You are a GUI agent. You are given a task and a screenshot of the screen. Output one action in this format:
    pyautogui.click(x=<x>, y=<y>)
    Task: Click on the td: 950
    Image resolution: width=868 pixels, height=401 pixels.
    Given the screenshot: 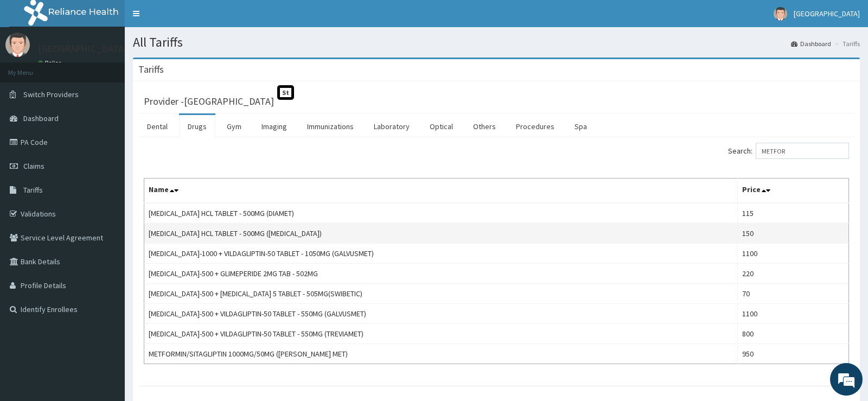 What is the action you would take?
    pyautogui.click(x=792, y=354)
    